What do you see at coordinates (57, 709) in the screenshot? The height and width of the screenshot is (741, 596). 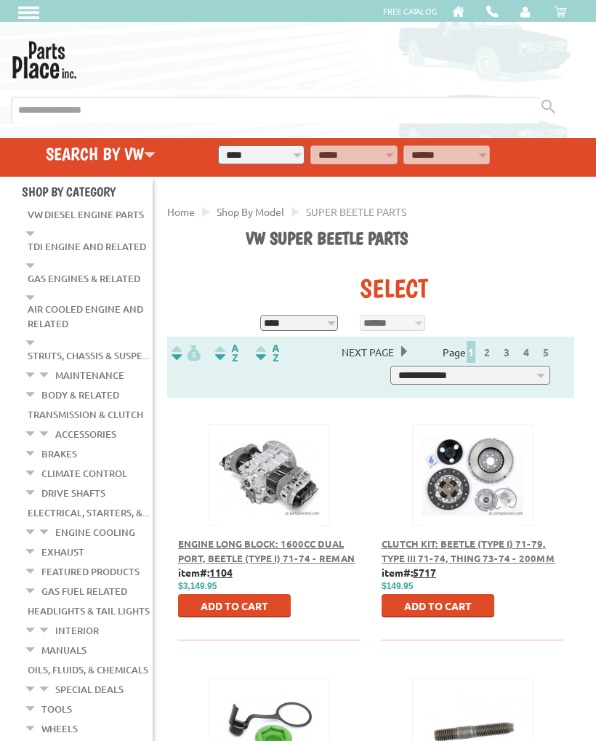 I see `a: Tools` at bounding box center [57, 709].